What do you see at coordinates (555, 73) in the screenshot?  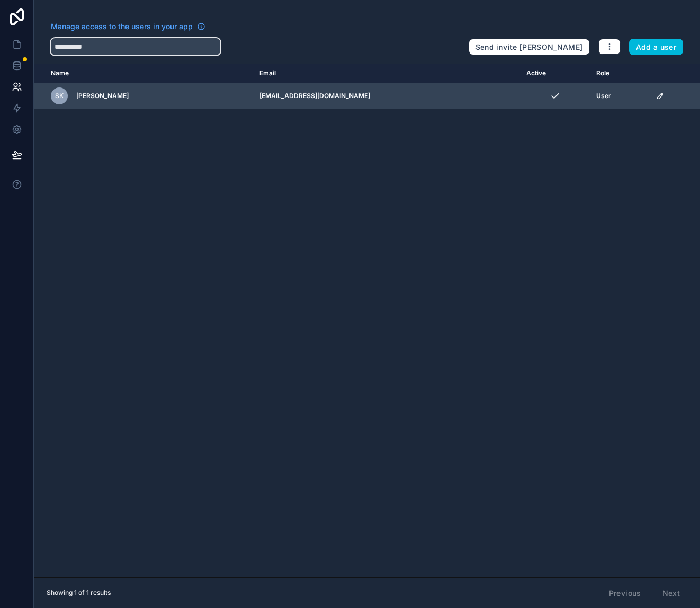 I see `th: Active` at bounding box center [555, 73].